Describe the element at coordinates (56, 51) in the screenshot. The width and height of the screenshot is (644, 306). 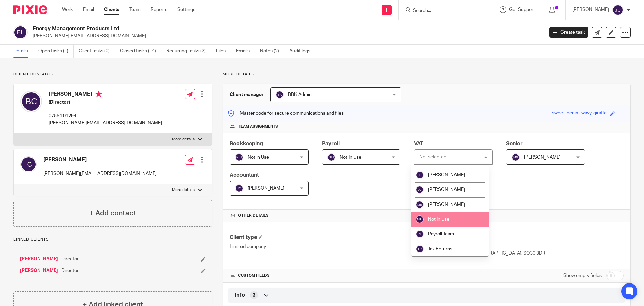
I see `a: Open tasks (1)` at that location.